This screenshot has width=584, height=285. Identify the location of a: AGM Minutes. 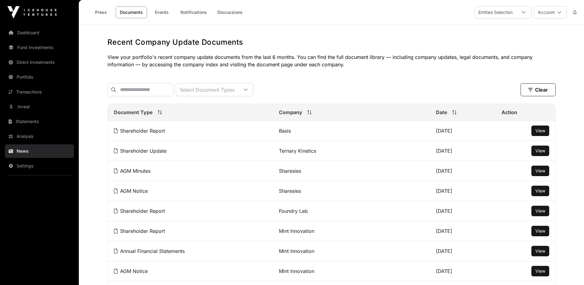
(132, 171).